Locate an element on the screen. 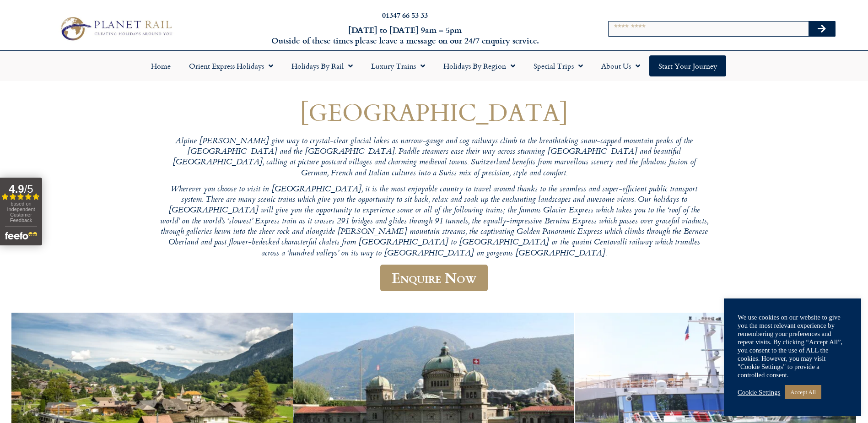  button: Search is located at coordinates (821, 29).